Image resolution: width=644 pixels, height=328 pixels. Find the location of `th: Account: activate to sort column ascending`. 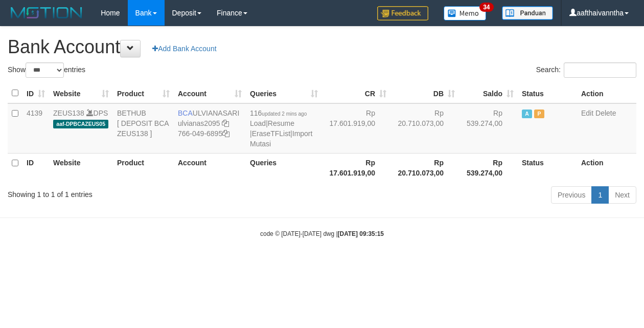

th: Account: activate to sort column ascending is located at coordinates (210, 93).